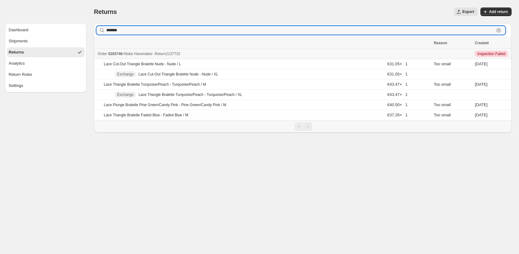 This screenshot has height=254, width=519. What do you see at coordinates (491, 54) in the screenshot?
I see `span: Inspection Failed` at bounding box center [491, 54].